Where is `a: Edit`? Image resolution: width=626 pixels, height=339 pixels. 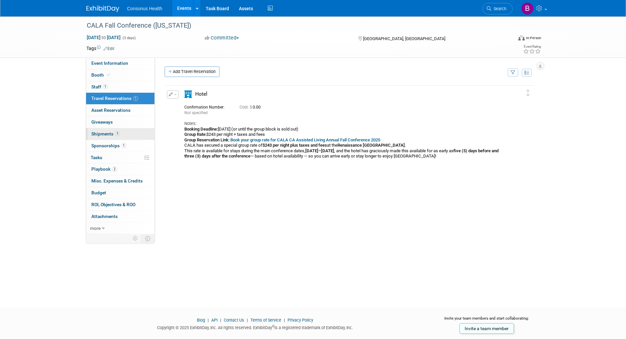
a: Edit is located at coordinates (109, 49).